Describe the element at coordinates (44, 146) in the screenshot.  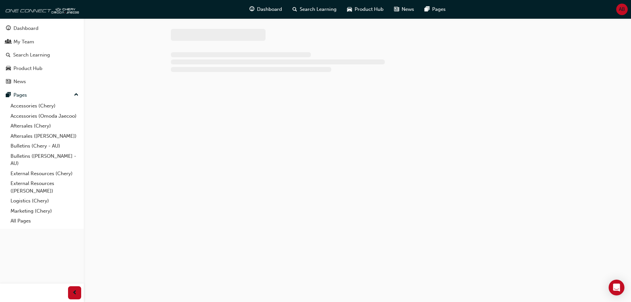
I see `a: Bulletins (Chery - AU)` at that location.